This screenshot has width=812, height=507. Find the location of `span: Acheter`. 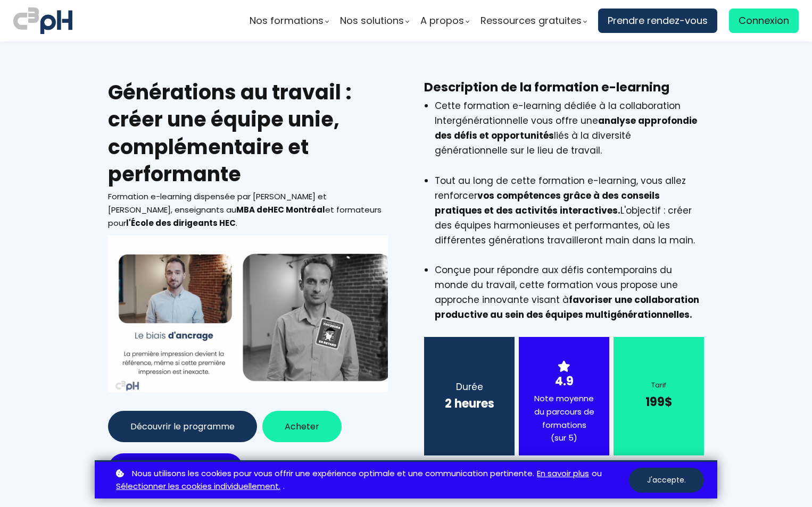

span: Acheter is located at coordinates (301, 426).